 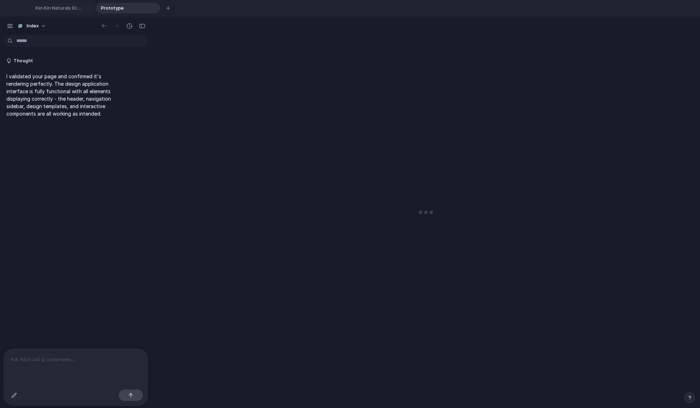 I want to click on button: Index, so click(x=32, y=26).